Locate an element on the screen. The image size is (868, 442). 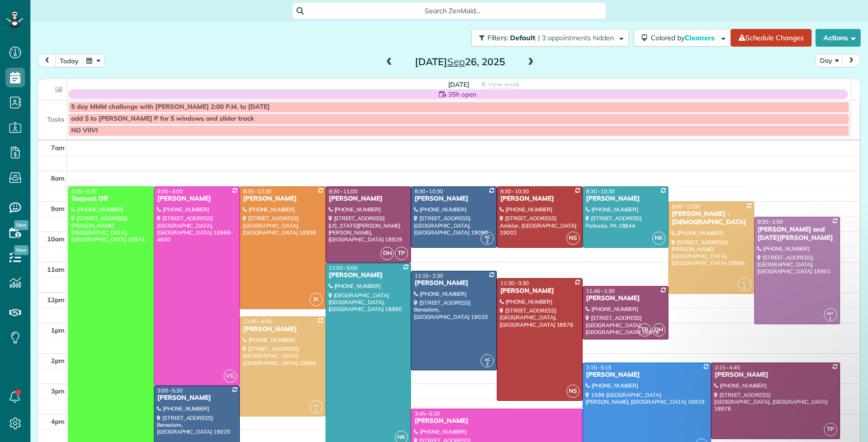
div: Request Off is located at coordinates (111, 199).